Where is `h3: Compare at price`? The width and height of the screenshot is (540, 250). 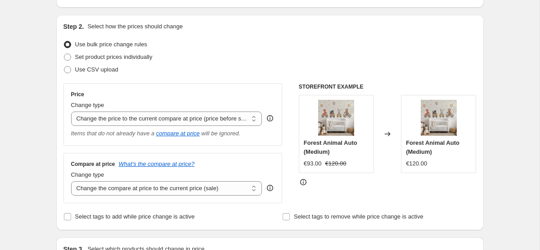
h3: Compare at price is located at coordinates (93, 164).